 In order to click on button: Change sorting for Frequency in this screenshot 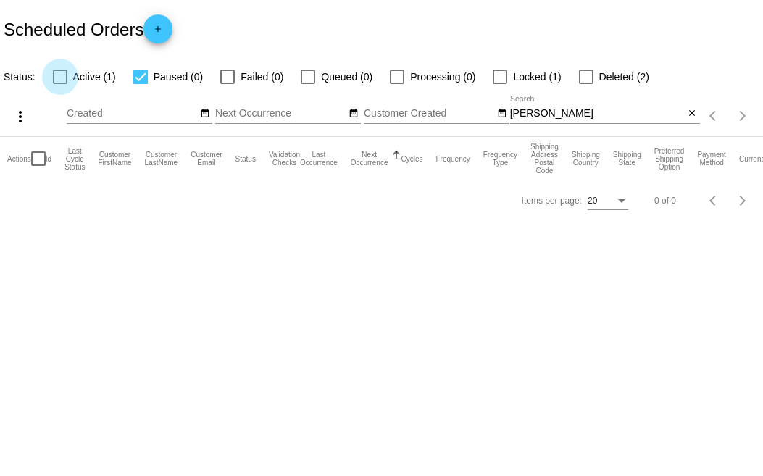, I will do `click(452, 159)`.